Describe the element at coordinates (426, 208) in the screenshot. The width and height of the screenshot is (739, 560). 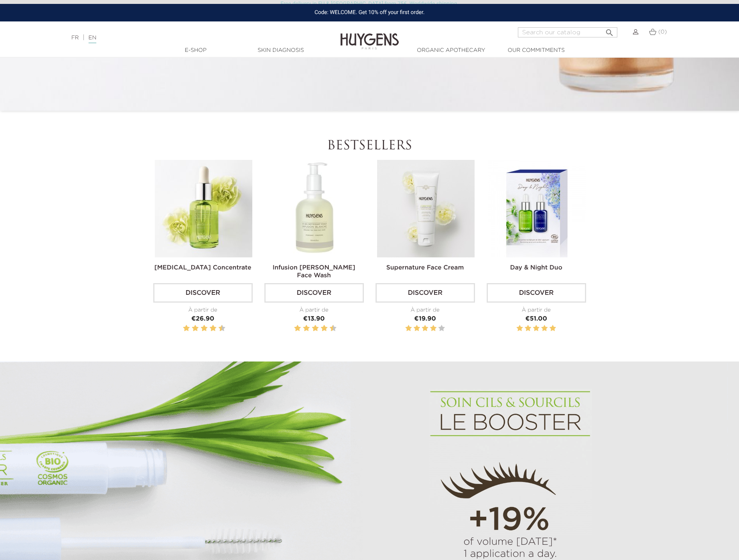
I see `img: Supernature Face Cream` at that location.